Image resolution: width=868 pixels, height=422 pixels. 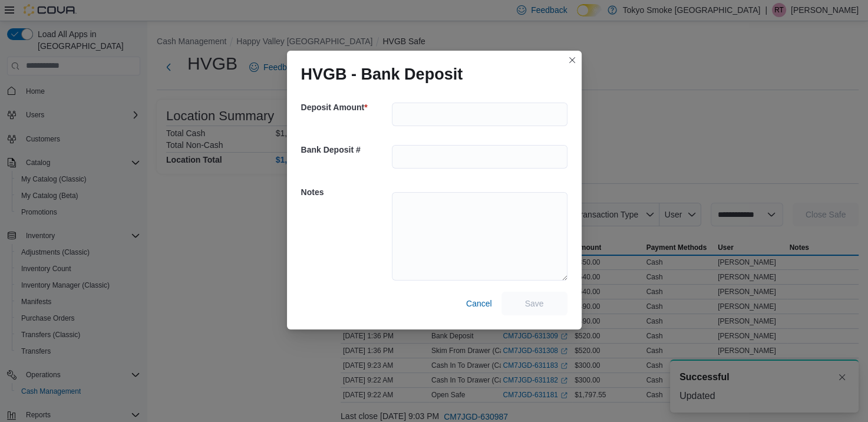 What do you see at coordinates (382, 74) in the screenshot?
I see `h1: HVGB - Bank Deposit` at bounding box center [382, 74].